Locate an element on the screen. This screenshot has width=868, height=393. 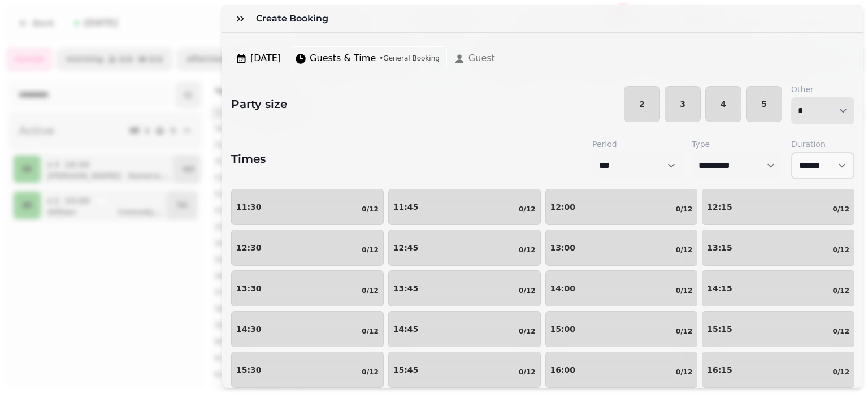
button: 12:450/12 is located at coordinates (464, 248).